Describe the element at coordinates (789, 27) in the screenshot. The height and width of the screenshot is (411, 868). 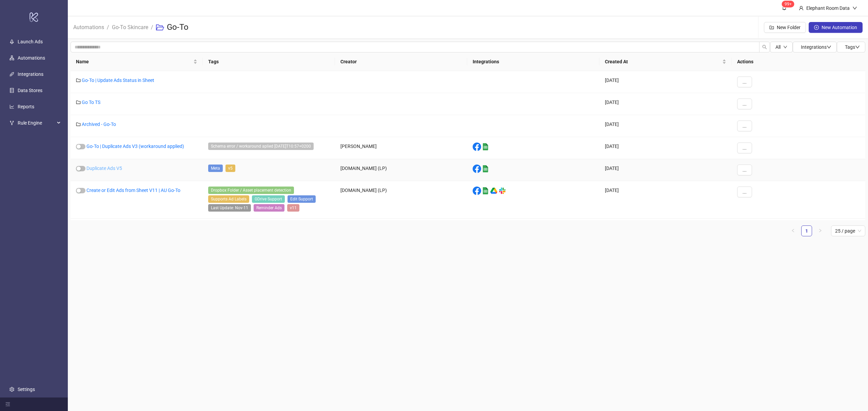
I see `span: New Folder` at that location.